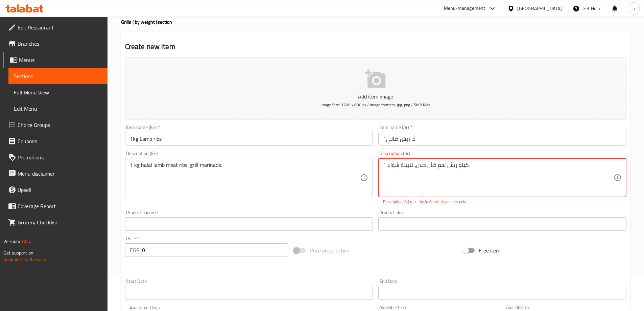 The height and width of the screenshot is (311, 644). Describe the element at coordinates (60, 222) in the screenshot. I see `span: Grocery Checklist` at that location.